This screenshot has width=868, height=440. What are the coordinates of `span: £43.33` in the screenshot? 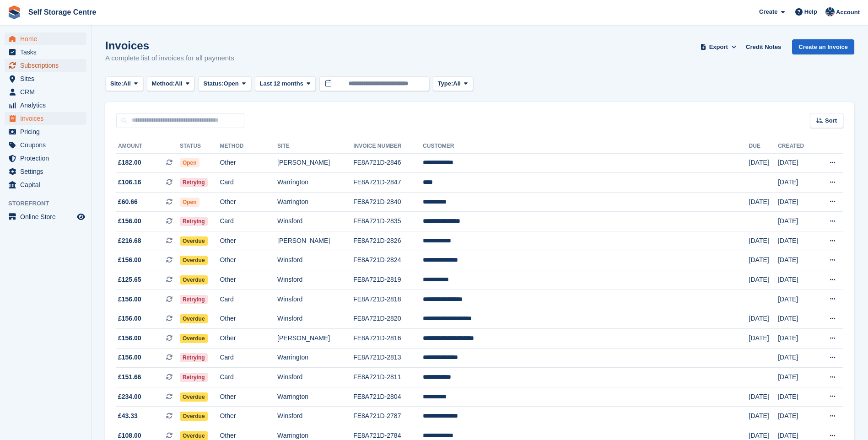 It's located at (128, 416).